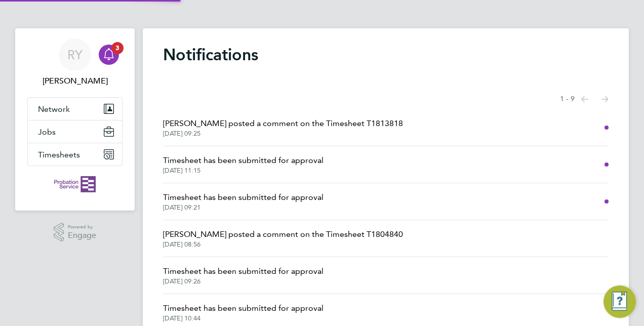 The width and height of the screenshot is (644, 326). What do you see at coordinates (75, 154) in the screenshot?
I see `button: Timesheets` at bounding box center [75, 154].